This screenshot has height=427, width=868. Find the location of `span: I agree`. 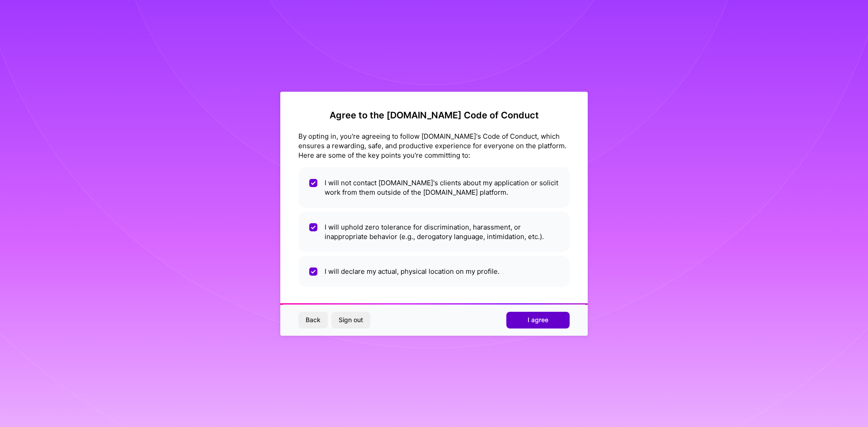

span: I agree is located at coordinates (538, 320).